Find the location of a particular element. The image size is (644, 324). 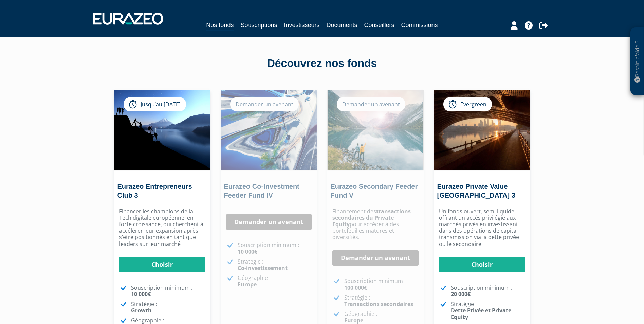

a: Investisseurs is located at coordinates (302, 25).